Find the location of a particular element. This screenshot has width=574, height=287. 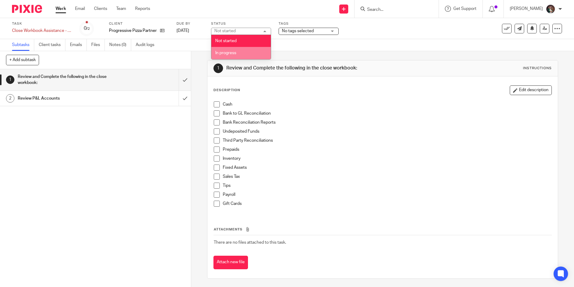

label: Tags is located at coordinates (309, 24).